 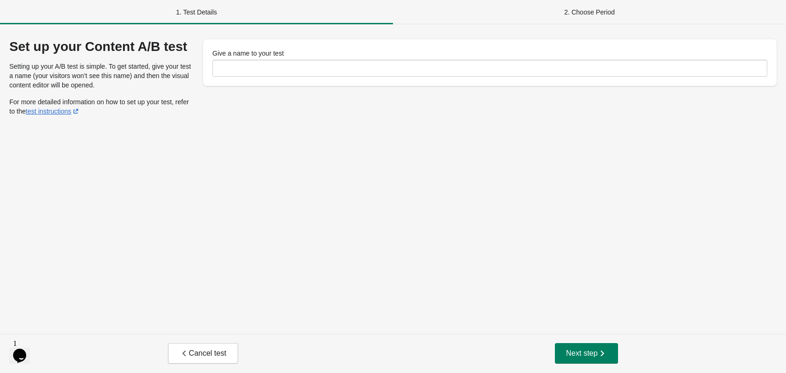 What do you see at coordinates (53, 111) in the screenshot?
I see `a: test instructions` at bounding box center [53, 111].